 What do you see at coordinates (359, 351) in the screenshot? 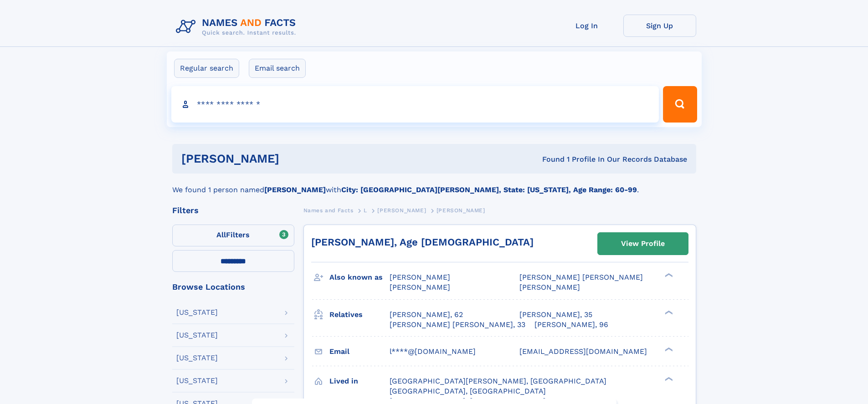
I see `h3: Email` at bounding box center [359, 351].